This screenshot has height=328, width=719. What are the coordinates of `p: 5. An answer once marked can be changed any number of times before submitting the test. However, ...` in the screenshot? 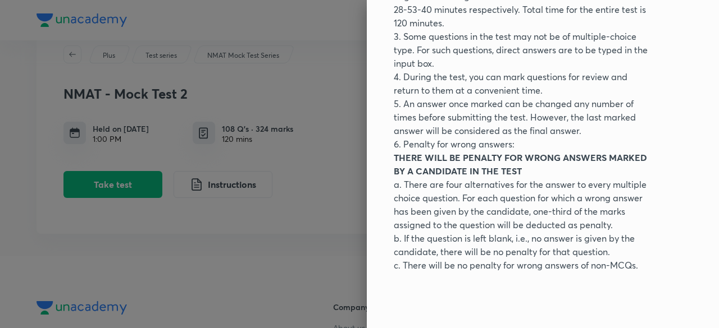 It's located at (524, 117).